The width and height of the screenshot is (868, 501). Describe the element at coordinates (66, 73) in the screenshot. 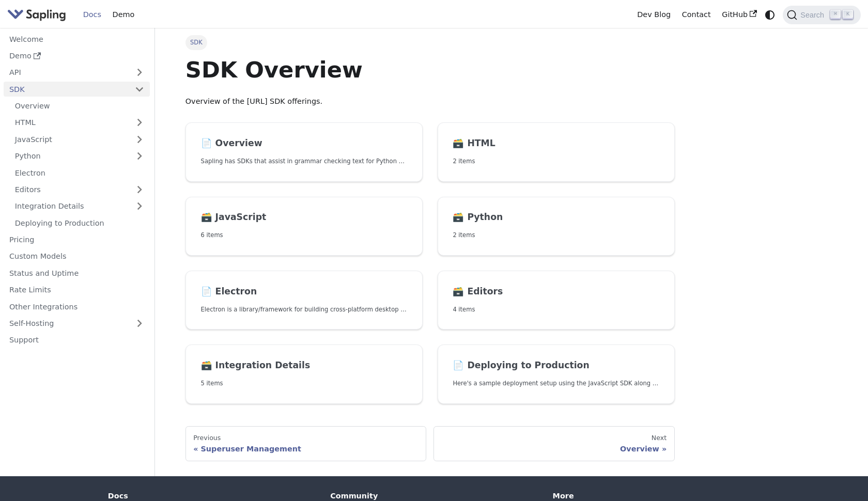

I see `a: API` at that location.